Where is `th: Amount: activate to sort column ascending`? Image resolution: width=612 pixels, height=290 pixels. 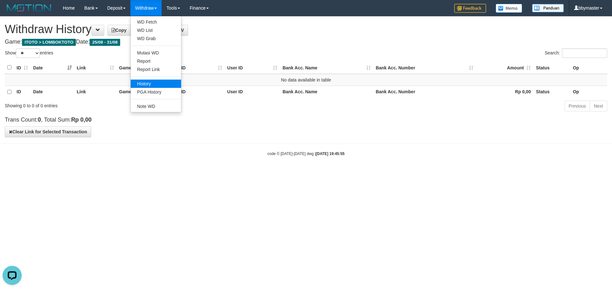
th: Amount: activate to sort column ascending is located at coordinates (504, 68).